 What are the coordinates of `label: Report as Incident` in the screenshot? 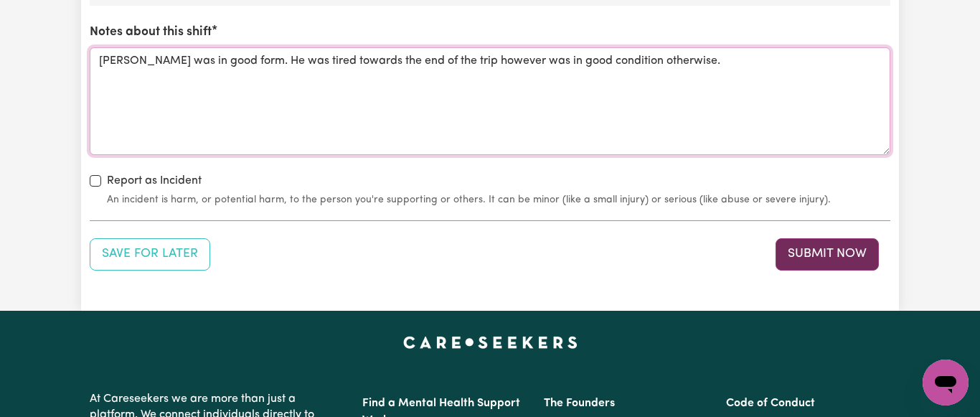 It's located at (155, 181).